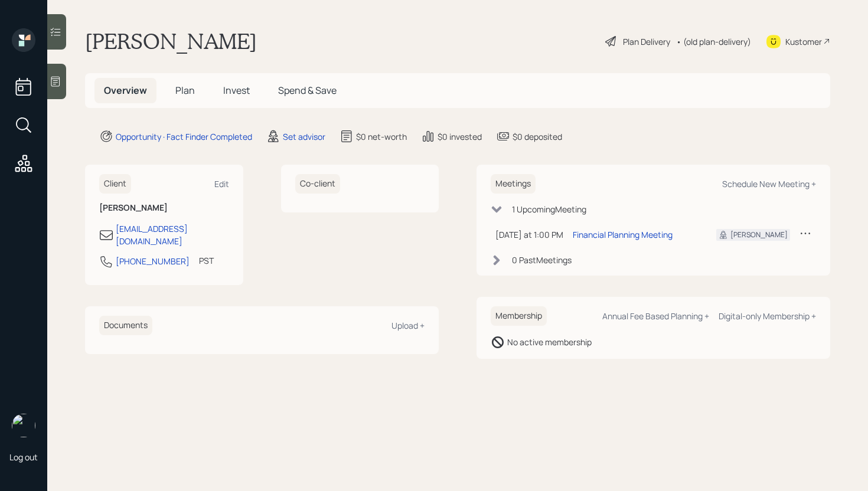 This screenshot has width=868, height=491. What do you see at coordinates (307, 90) in the screenshot?
I see `span: Spend & Save` at bounding box center [307, 90].